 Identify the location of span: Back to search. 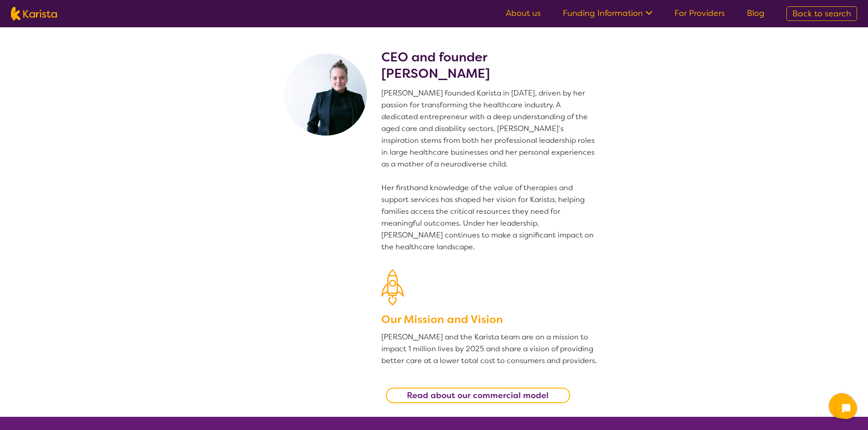
(821, 14).